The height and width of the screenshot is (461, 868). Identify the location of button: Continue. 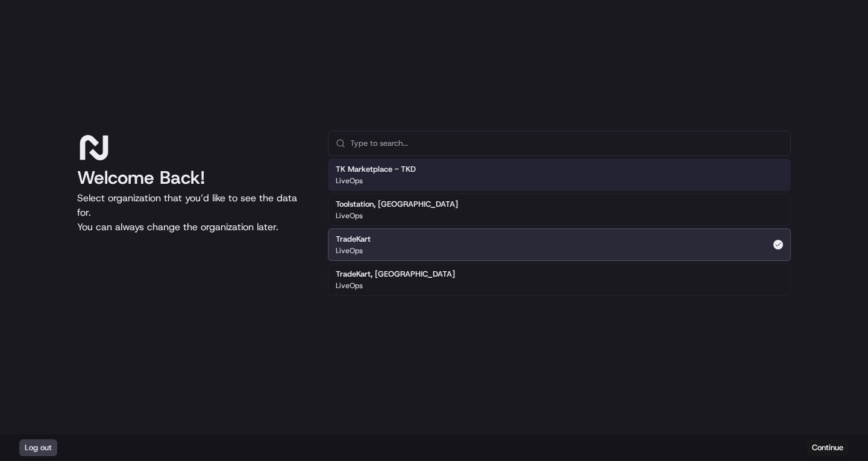
(828, 448).